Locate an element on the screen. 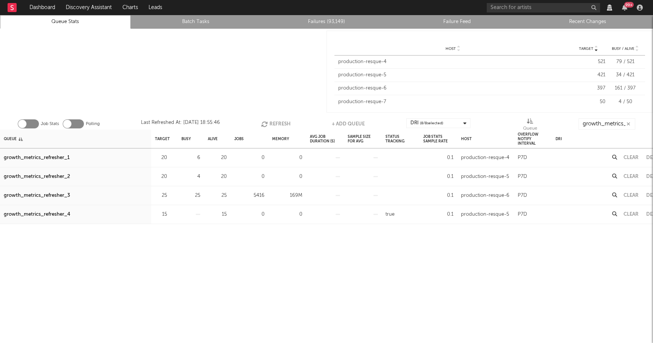 Image resolution: width=653 pixels, height=343 pixels. a: growth_metrics_refresher_2 is located at coordinates (37, 177).